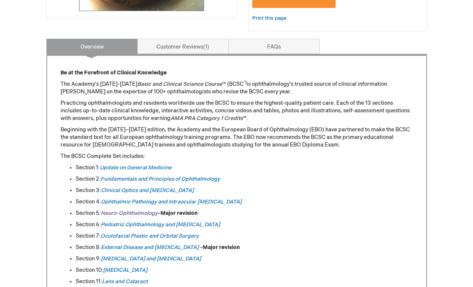  I want to click on a: Fundamentals and Principles of Ophthalmology, so click(160, 179).